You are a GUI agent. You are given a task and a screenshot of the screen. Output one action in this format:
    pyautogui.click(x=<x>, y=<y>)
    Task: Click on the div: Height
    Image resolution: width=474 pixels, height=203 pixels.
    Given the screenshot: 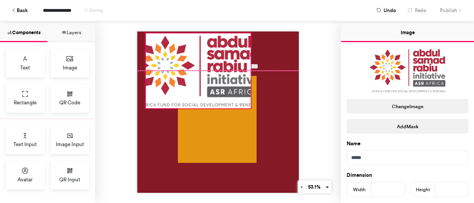 What is the action you would take?
    pyautogui.click(x=423, y=190)
    